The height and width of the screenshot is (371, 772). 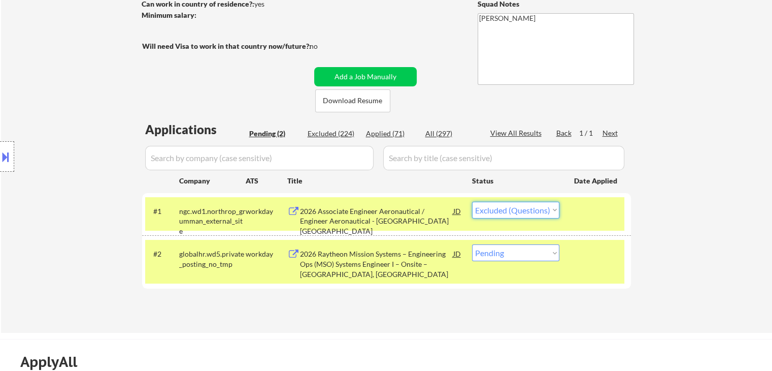 I want to click on div: Back, so click(x=565, y=133).